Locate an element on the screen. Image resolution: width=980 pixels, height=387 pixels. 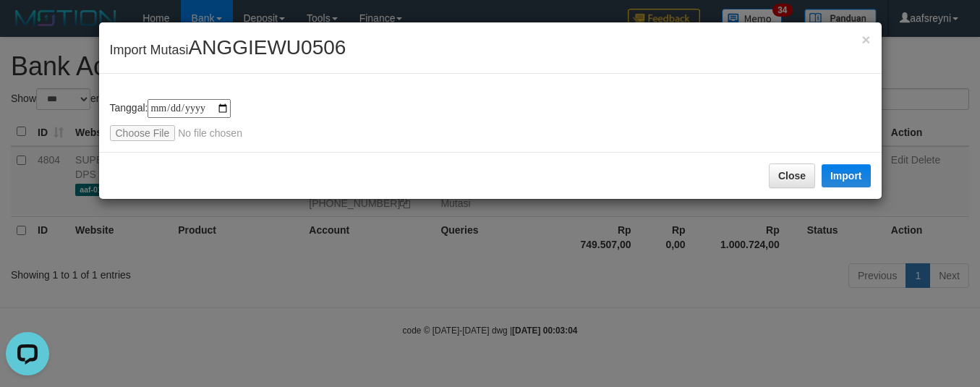
span: ANGGIEWU0506 is located at coordinates (268, 47).